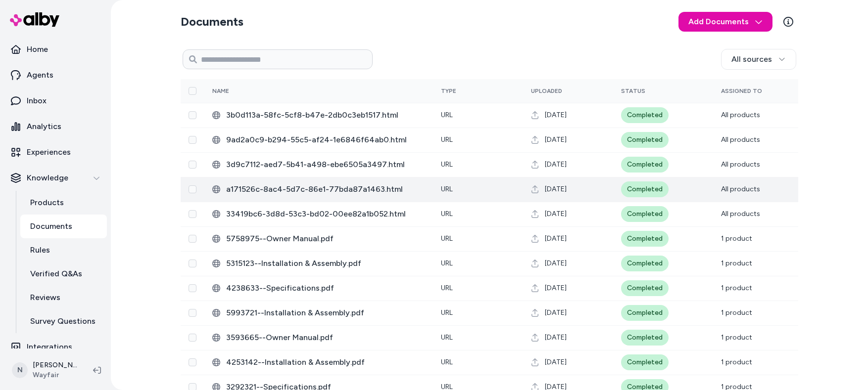 The width and height of the screenshot is (868, 390). What do you see at coordinates (319, 140) in the screenshot?
I see `div: 9ad2a0c9-b294-55c5-af24-1e6846f64ab0.html` at bounding box center [319, 140].